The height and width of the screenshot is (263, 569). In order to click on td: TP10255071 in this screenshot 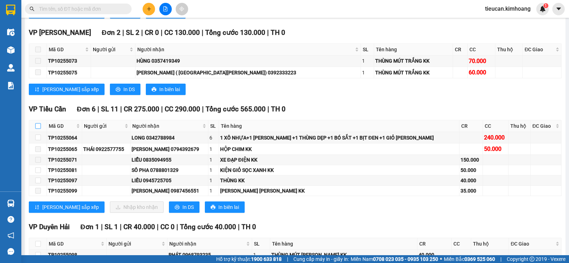, I will do `click(64, 160)`.